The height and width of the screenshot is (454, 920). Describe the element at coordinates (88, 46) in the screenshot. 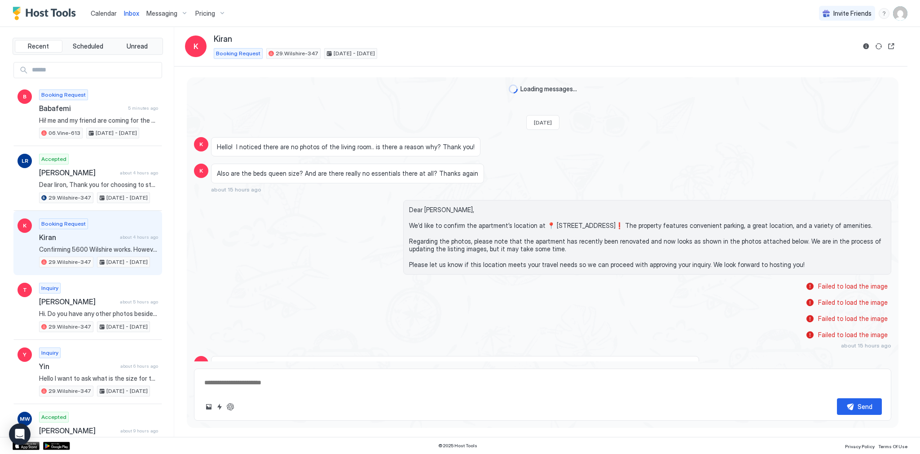

I see `button: Scheduled` at that location.